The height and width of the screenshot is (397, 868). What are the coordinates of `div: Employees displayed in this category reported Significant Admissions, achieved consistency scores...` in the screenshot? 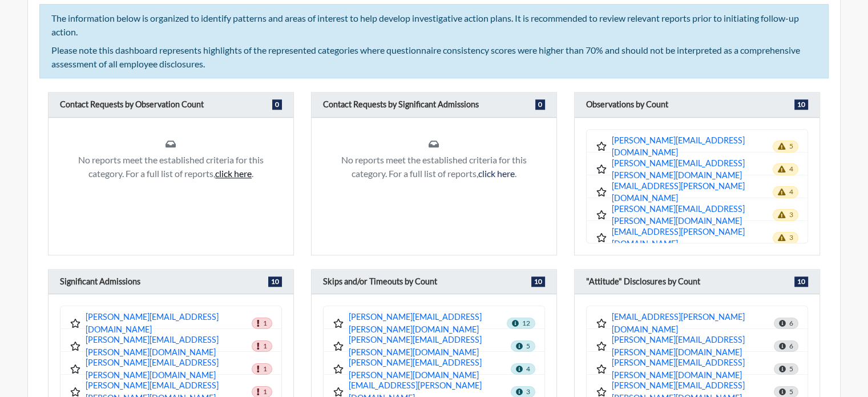 It's located at (171, 282).